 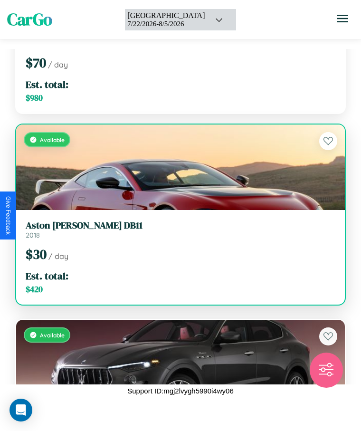 I want to click on div: Open Intercom Messenger, so click(x=21, y=410).